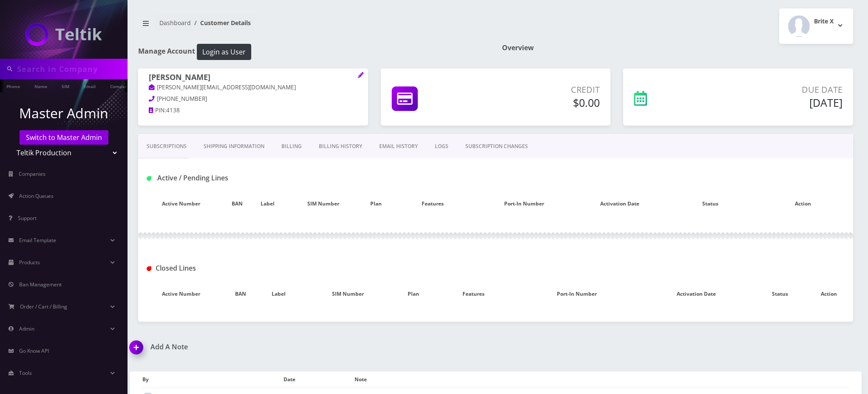 This screenshot has height=394, width=868. What do you see at coordinates (175, 23) in the screenshot?
I see `a: Dashboard` at bounding box center [175, 23].